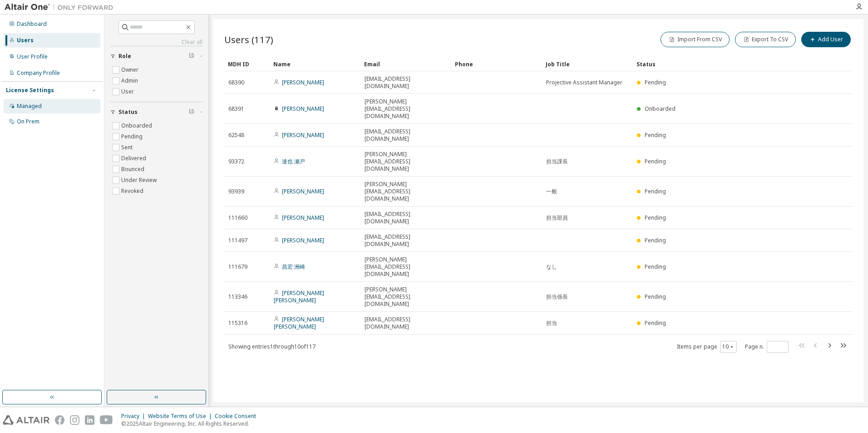 This screenshot has width=868, height=433. What do you see at coordinates (238, 297) in the screenshot?
I see `span: 113346` at bounding box center [238, 297].